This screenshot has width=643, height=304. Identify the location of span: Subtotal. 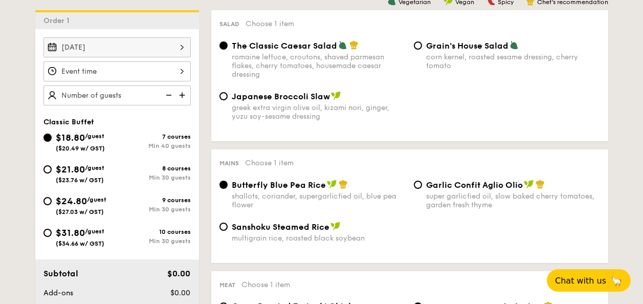
(61, 273).